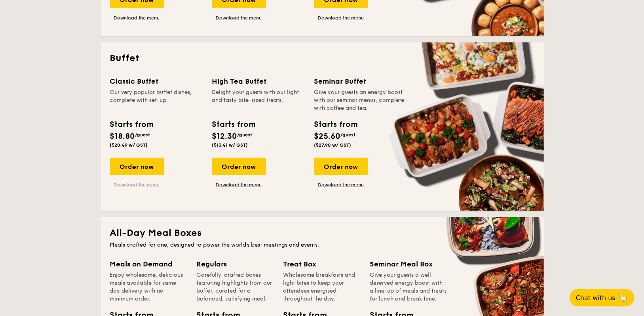 This screenshot has width=644, height=316. What do you see at coordinates (360, 100) in the screenshot?
I see `div: Give your guests an energy boost with our seminar menus, complete with coffee and tea.` at bounding box center [360, 100].